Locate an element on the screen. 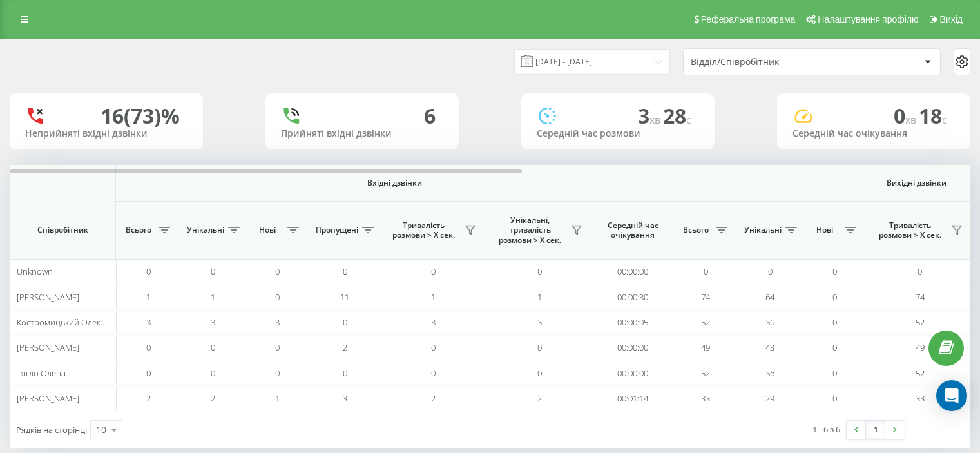  div: 1 - 6 з 6 is located at coordinates (826, 429).